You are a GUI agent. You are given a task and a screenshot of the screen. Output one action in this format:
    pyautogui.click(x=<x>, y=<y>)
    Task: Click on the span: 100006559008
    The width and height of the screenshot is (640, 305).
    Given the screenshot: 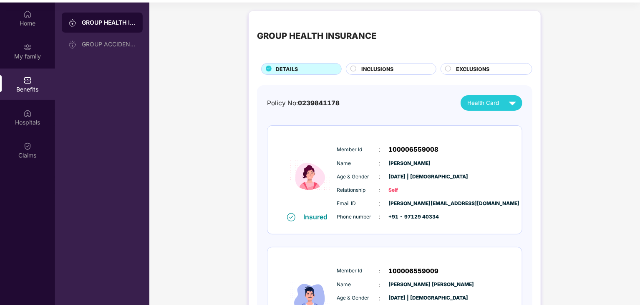 What is the action you would take?
    pyautogui.click(x=414, y=149)
    